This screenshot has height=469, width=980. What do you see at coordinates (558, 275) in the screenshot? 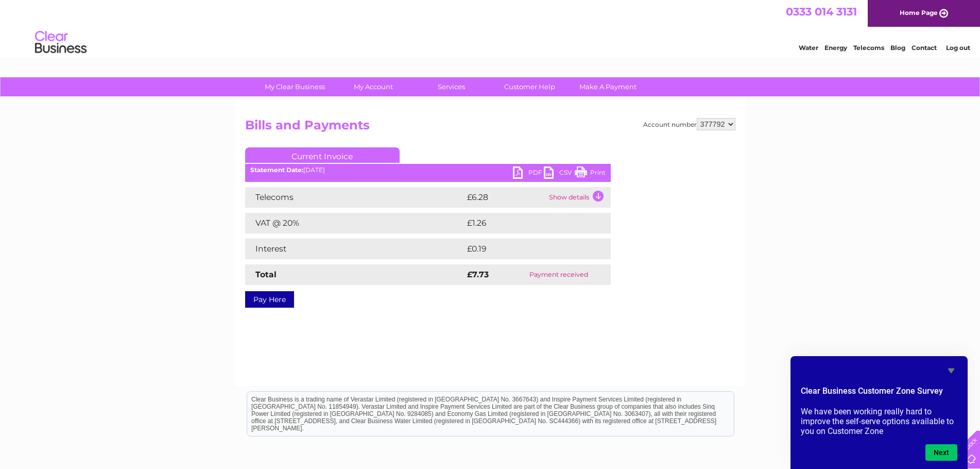
I see `td: Payment received` at bounding box center [558, 275].